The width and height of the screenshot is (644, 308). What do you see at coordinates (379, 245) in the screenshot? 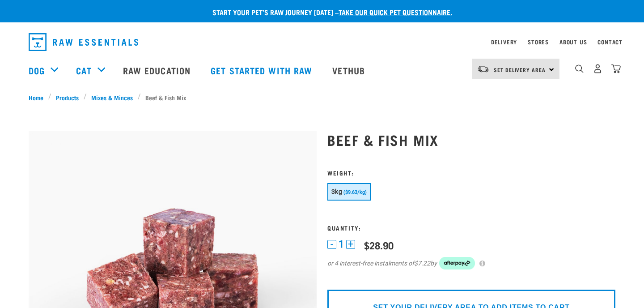
I see `div: $28.90` at bounding box center [379, 245].